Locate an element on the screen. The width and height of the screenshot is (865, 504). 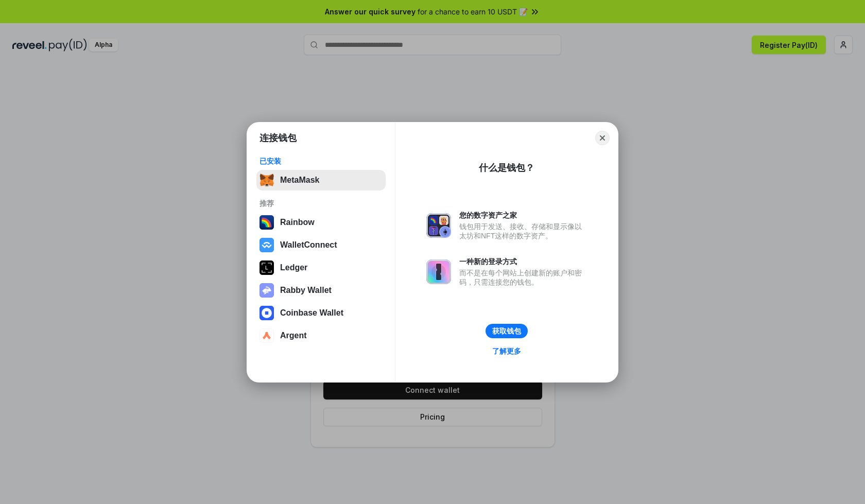
button: WalletConnect is located at coordinates (321, 245).